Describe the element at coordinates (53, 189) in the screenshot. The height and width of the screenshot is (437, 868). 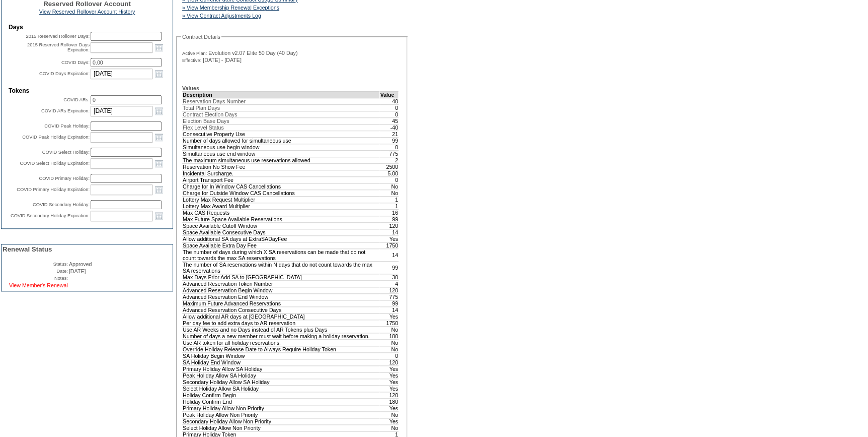
I see `label: COVID Primary Holiday Expiration:` at that location.